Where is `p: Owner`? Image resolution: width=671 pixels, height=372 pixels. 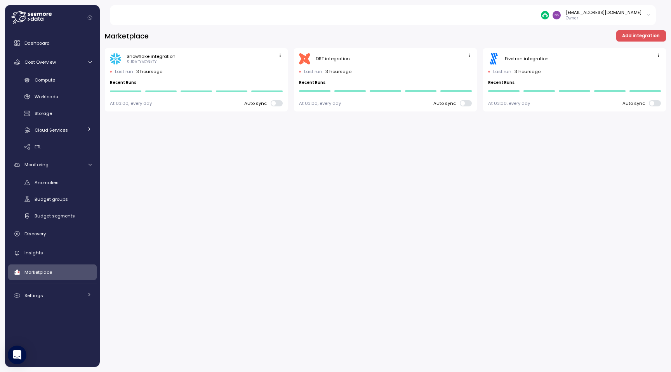 p: Owner is located at coordinates (603, 18).